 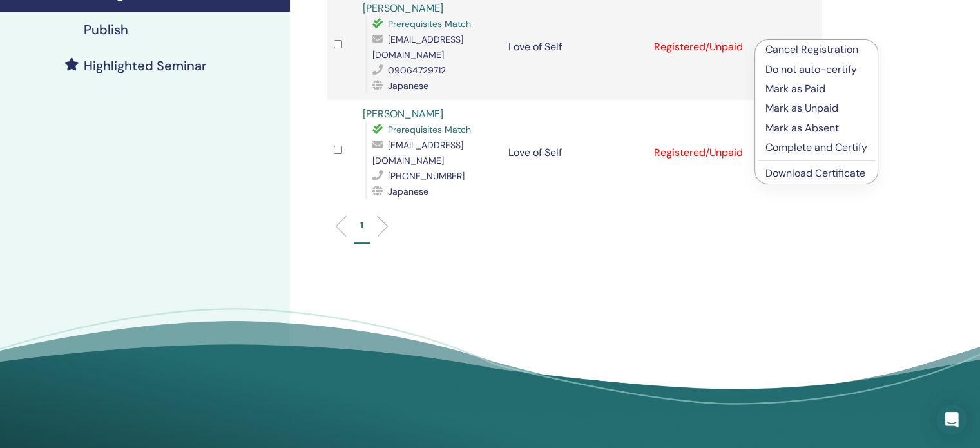 I want to click on td: Love of Self, so click(x=575, y=152).